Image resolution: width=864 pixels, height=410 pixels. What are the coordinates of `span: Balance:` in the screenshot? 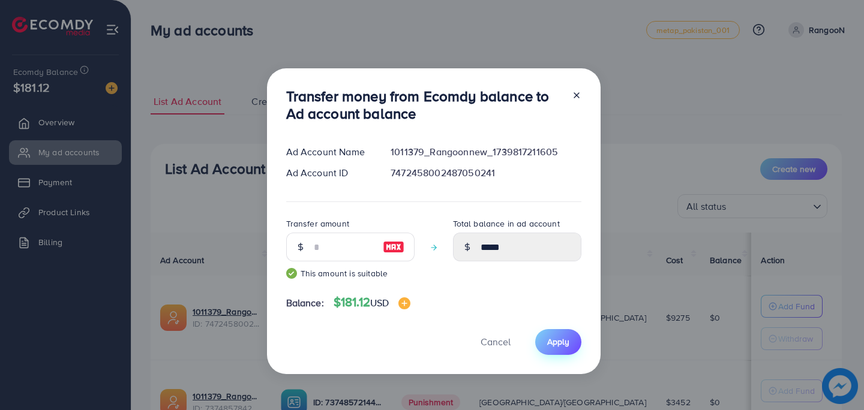 It's located at (305, 303).